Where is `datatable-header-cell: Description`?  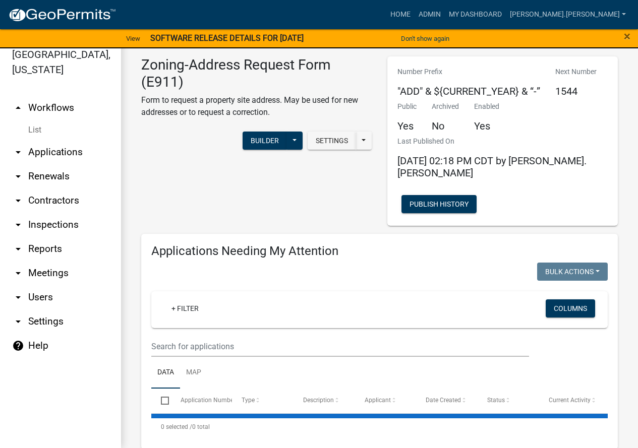
datatable-header-cell: Description is located at coordinates (324, 401).